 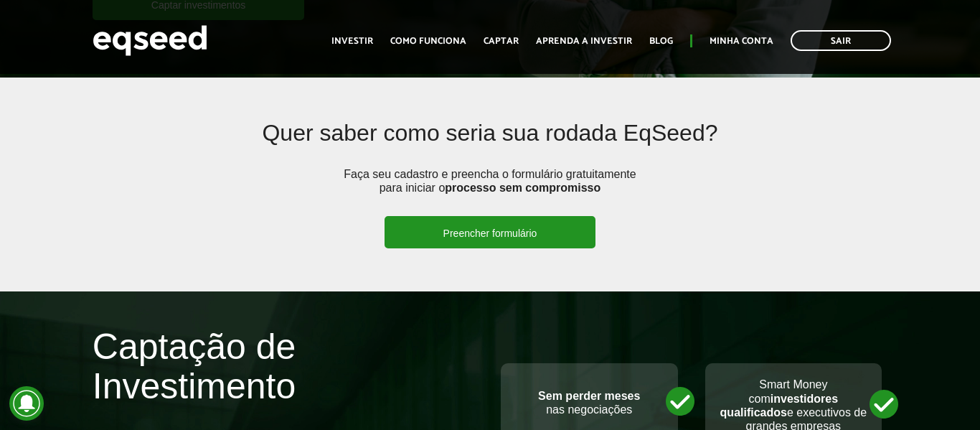 What do you see at coordinates (589, 395) in the screenshot?
I see `strong: Sem perder meses` at bounding box center [589, 395].